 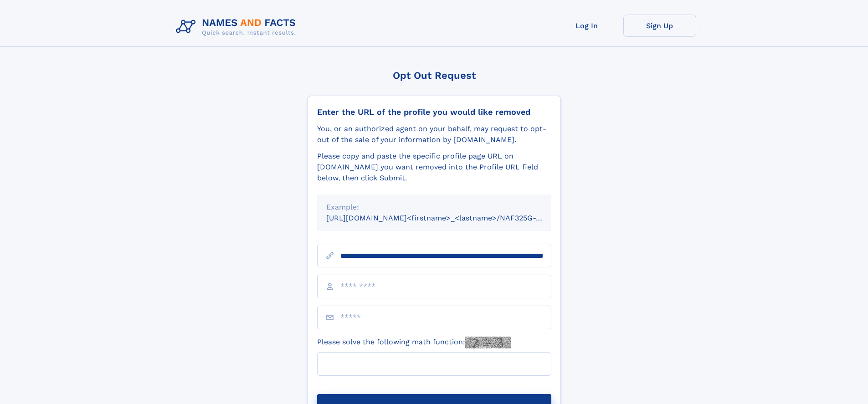 I want to click on div: You, or an authorized agent on your behalf, may request to opt-out of the sale of your informatio..., so click(x=434, y=134).